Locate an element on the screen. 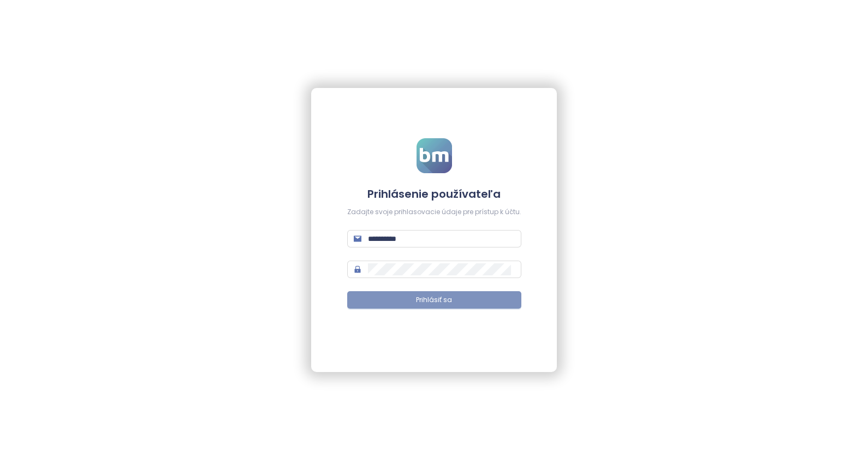 The height and width of the screenshot is (460, 868). span: lock is located at coordinates (357, 270).